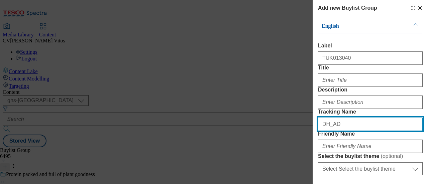  Describe the element at coordinates (347, 8) in the screenshot. I see `h4: Add new Buylist Group` at that location.